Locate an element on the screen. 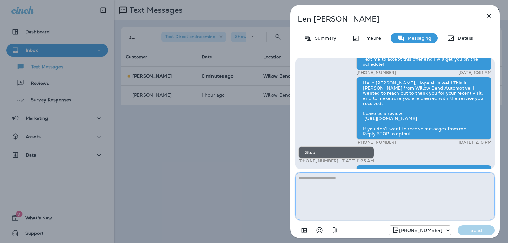  p: Messaging is located at coordinates (418, 38).